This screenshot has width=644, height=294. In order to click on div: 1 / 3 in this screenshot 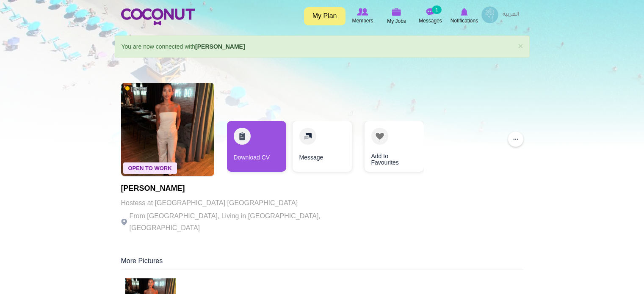, I will do `click(257, 149)`.